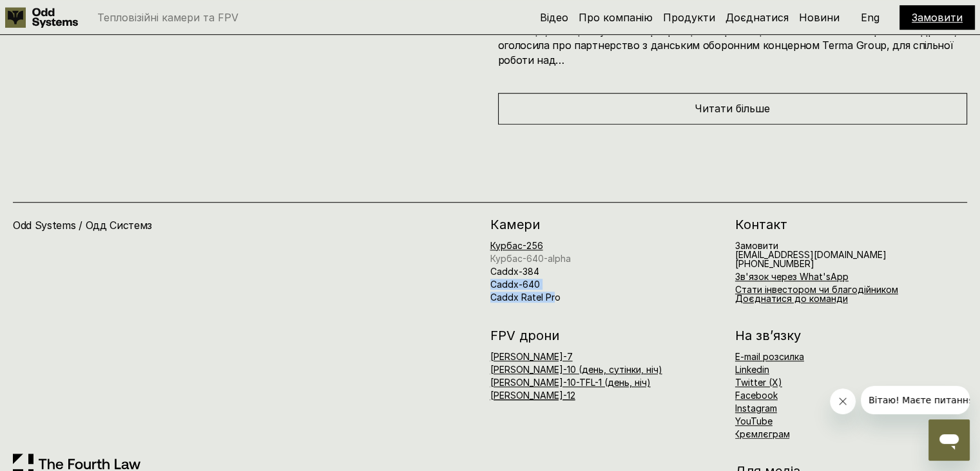 Image resolution: width=980 pixels, height=471 pixels. What do you see at coordinates (515, 283) in the screenshot?
I see `a: Caddx-640` at bounding box center [515, 283].